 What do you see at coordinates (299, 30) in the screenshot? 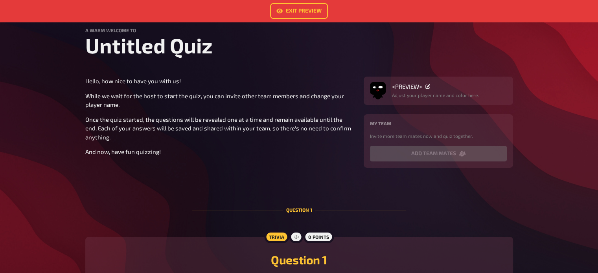
I see `h4: A warm welcome to` at bounding box center [299, 30].